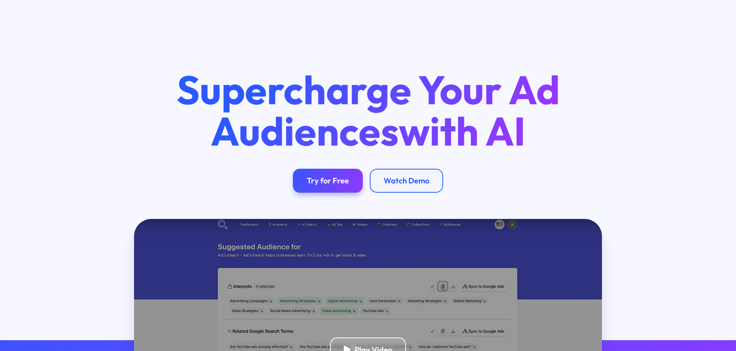  Describe the element at coordinates (406, 180) in the screenshot. I see `div: Watch Demo` at that location.